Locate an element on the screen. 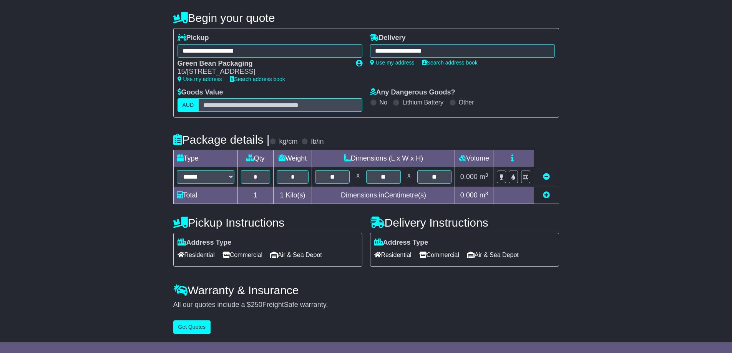 The height and width of the screenshot is (353, 732). a: Remove this item is located at coordinates (547, 177).